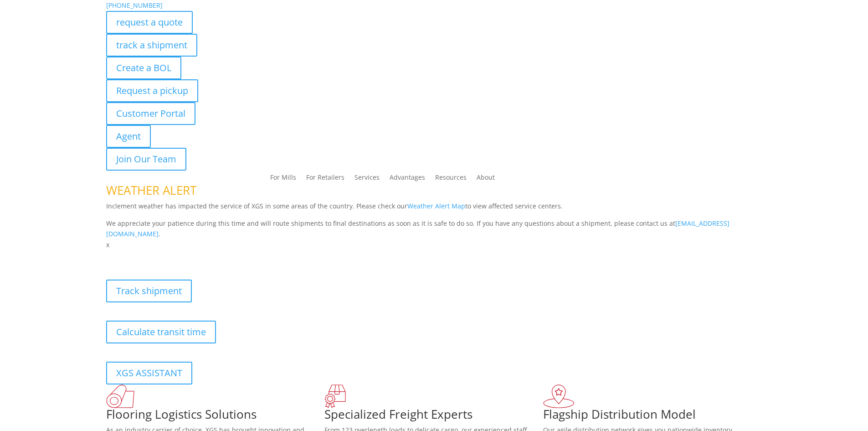  I want to click on p: x, so click(434, 245).